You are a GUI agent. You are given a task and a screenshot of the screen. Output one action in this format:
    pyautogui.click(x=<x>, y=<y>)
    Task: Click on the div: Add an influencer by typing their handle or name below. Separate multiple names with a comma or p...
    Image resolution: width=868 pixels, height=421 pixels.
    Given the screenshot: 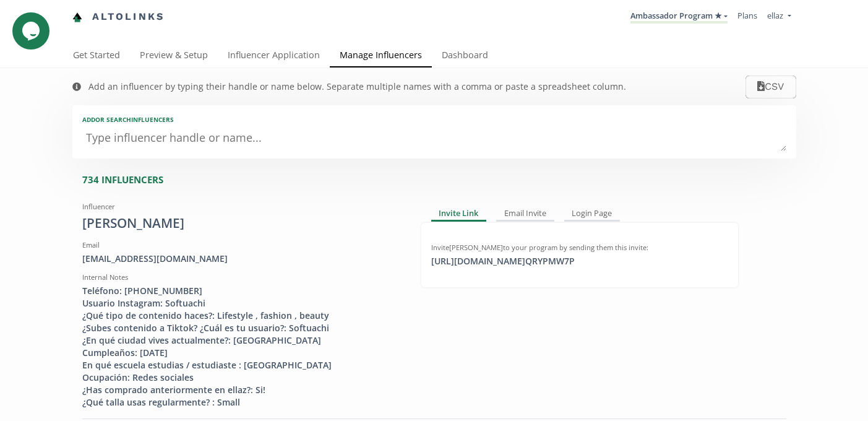 What is the action you would take?
    pyautogui.click(x=357, y=86)
    